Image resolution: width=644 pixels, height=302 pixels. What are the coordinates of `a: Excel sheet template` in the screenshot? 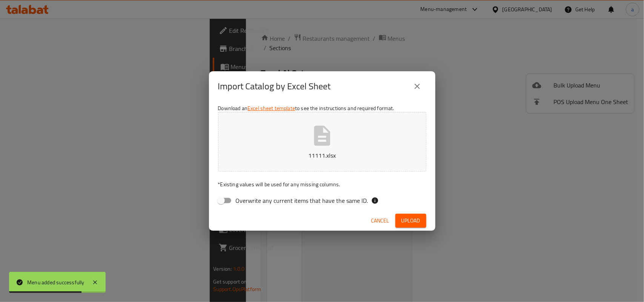 It's located at (271, 108).